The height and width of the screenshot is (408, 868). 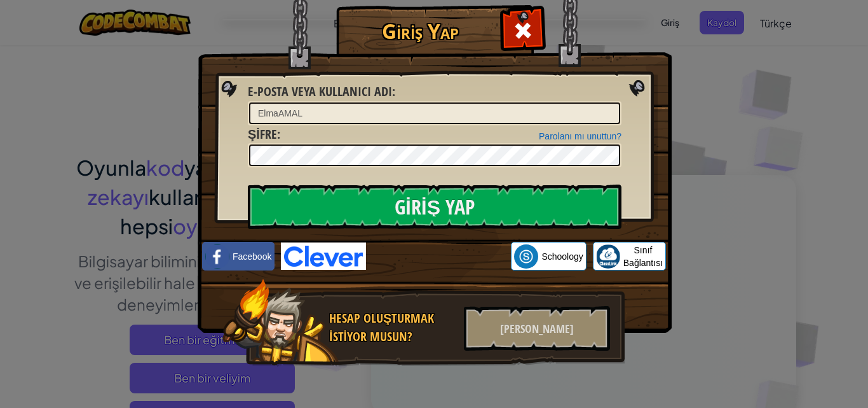 What do you see at coordinates (526, 256) in the screenshot?
I see `img: schoology.png` at bounding box center [526, 256].